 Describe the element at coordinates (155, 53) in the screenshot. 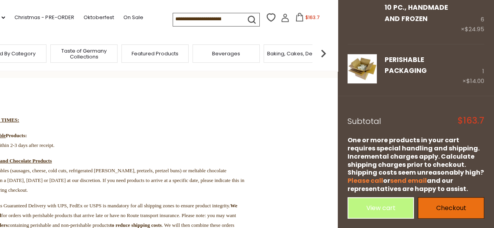

I see `a: Featured Products` at that location.